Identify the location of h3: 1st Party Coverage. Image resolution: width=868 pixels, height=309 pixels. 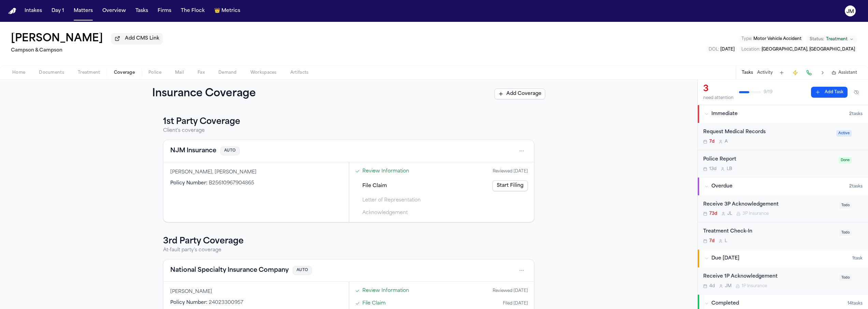
(349, 122).